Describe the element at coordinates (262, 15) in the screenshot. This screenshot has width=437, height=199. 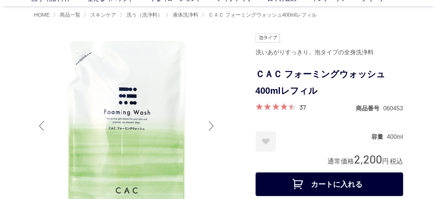
I see `span: ＣＡＣ フォーミングウォッシュ400mlレフィル` at that location.